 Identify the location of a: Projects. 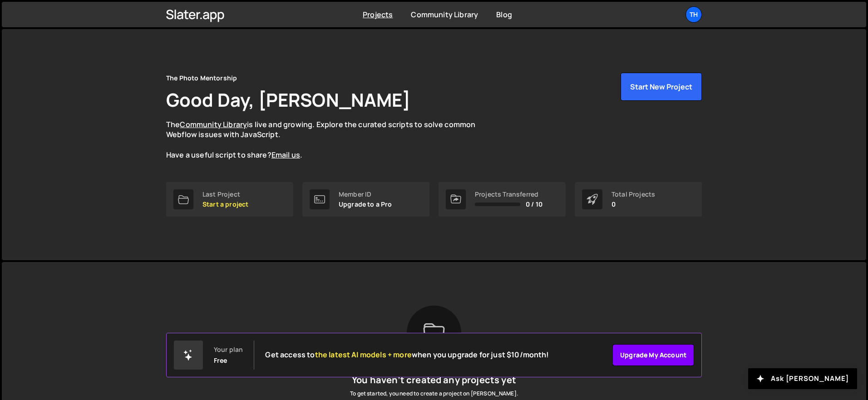
(378, 15).